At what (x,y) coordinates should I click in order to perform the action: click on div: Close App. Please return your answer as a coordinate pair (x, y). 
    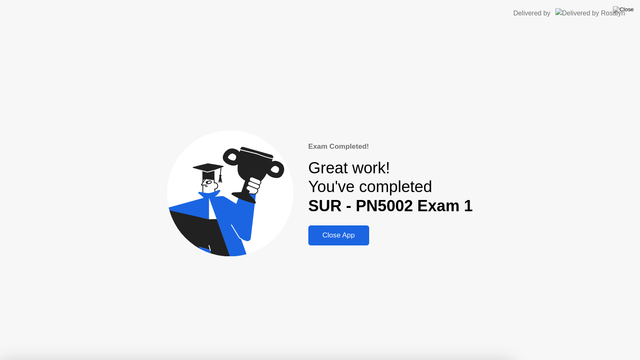
    Looking at the image, I should click on (339, 236).